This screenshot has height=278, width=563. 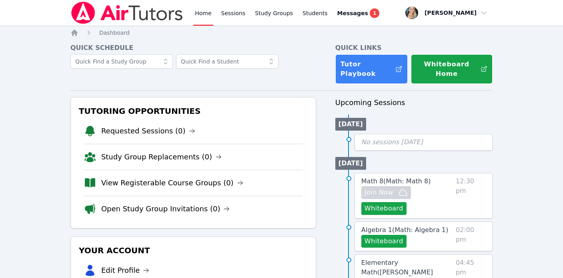 What do you see at coordinates (125, 271) in the screenshot?
I see `a: Edit Profile` at bounding box center [125, 271].